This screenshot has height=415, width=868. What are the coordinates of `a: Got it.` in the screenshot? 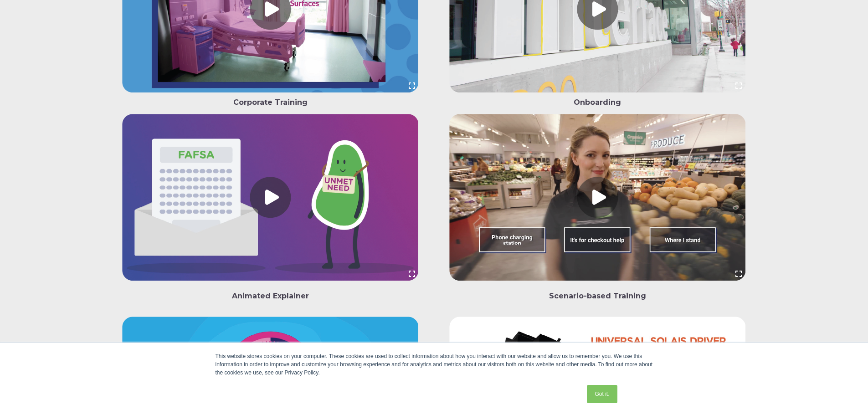 It's located at (602, 394).